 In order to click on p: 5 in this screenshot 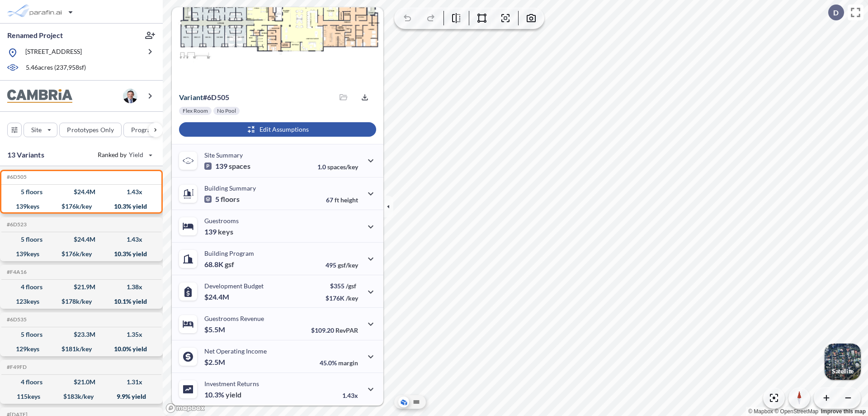, I will do `click(222, 199)`.